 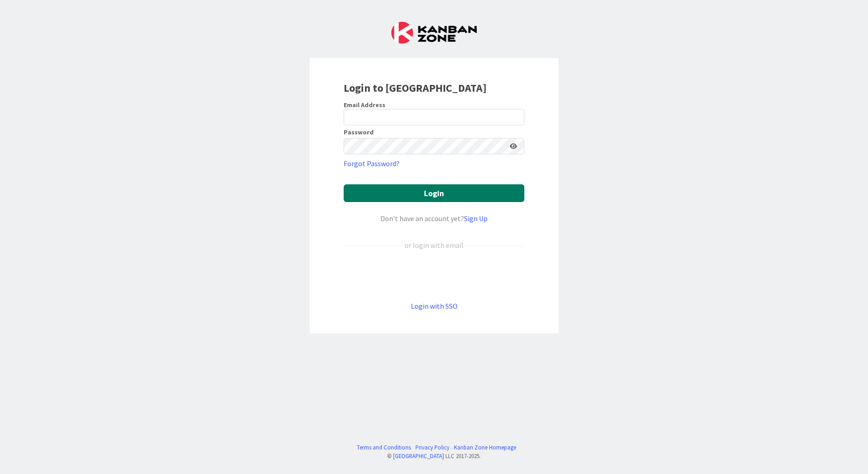 What do you see at coordinates (434, 306) in the screenshot?
I see `a: Login with SSO` at bounding box center [434, 306].